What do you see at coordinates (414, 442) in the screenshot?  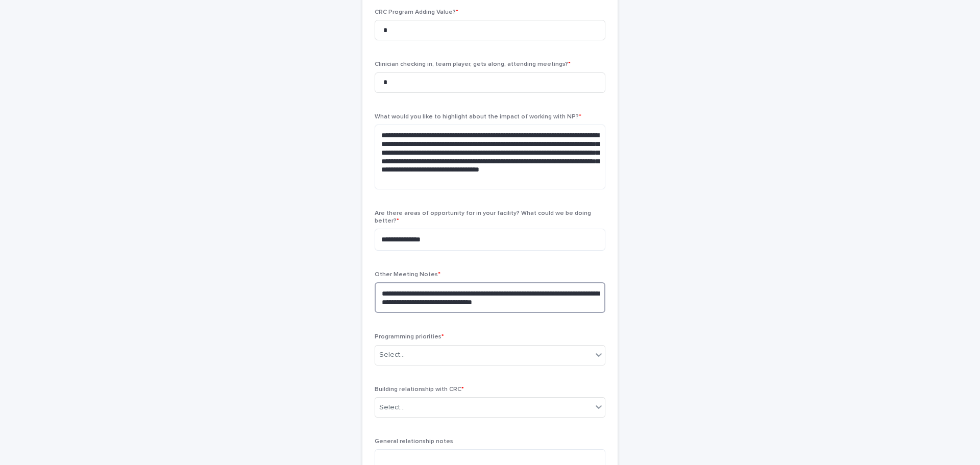 I see `span: General relationship notes` at bounding box center [414, 442].